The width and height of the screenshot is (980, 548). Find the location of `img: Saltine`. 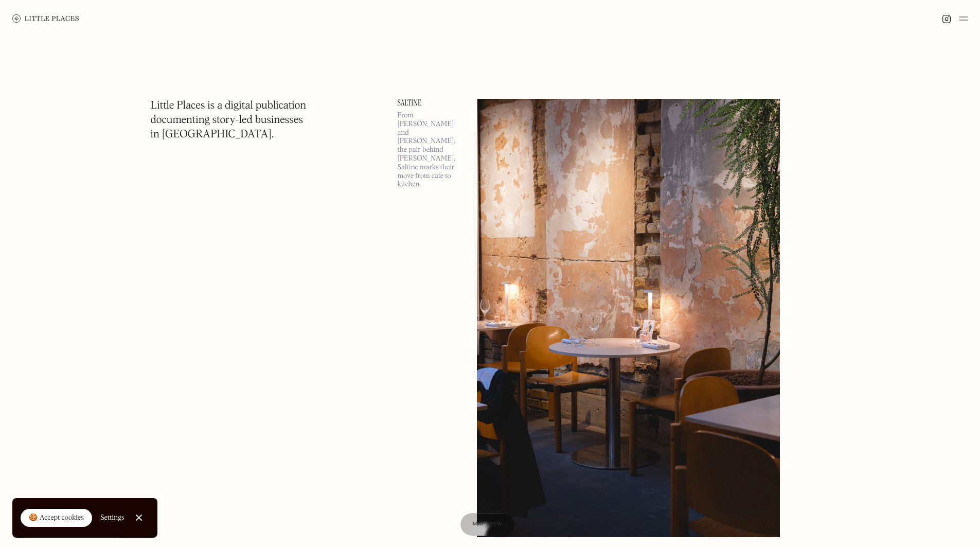

img: Saltine is located at coordinates (629, 318).